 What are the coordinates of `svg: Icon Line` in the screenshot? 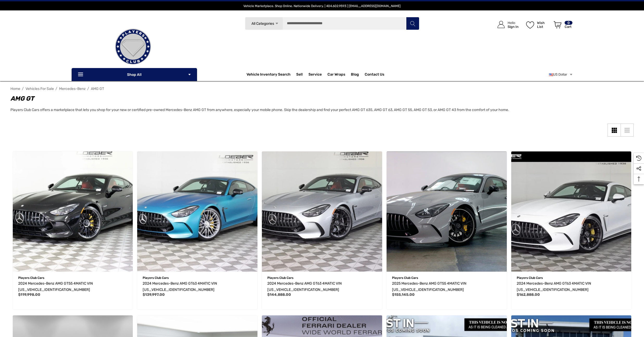 It's located at (81, 75).